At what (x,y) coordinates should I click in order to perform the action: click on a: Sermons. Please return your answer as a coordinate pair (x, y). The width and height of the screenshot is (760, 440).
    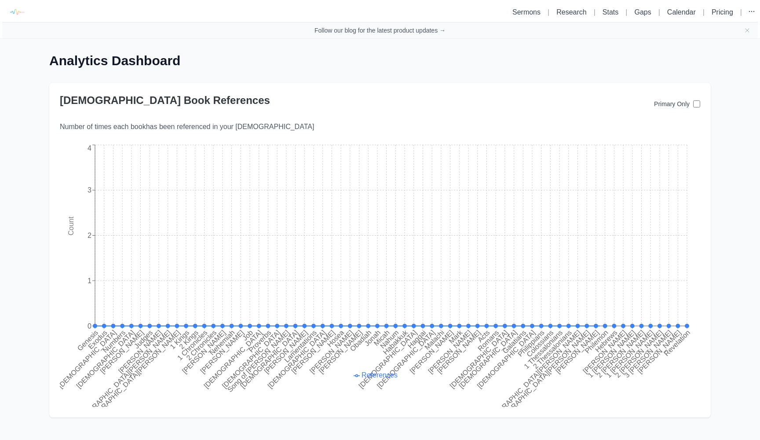
    Looking at the image, I should click on (527, 12).